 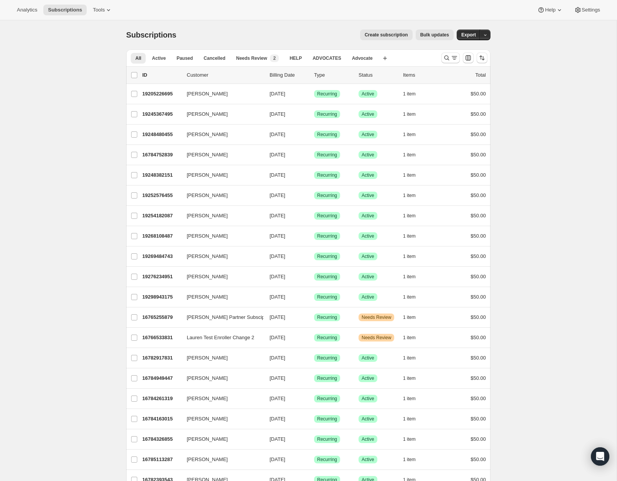 What do you see at coordinates (162, 175) in the screenshot?
I see `p: 19248382151` at bounding box center [162, 175].